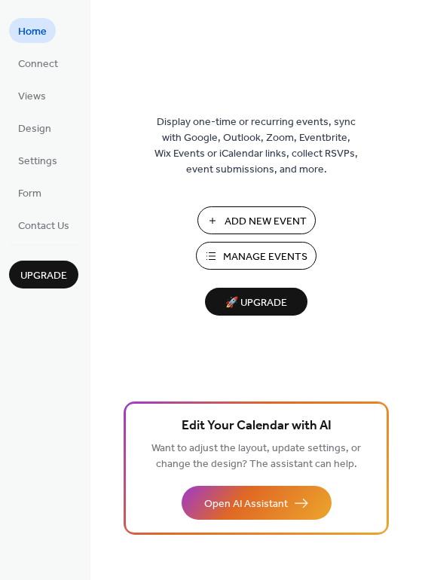 Image resolution: width=422 pixels, height=580 pixels. What do you see at coordinates (35, 127) in the screenshot?
I see `a: Design` at bounding box center [35, 127].